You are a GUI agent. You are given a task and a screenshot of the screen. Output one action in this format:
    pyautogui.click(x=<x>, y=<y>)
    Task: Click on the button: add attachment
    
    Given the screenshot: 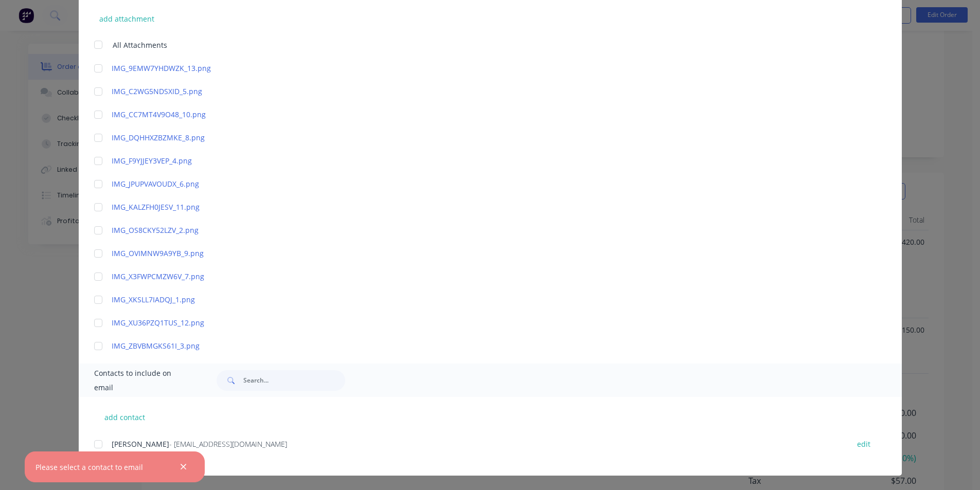 What is the action you would take?
    pyautogui.click(x=126, y=18)
    